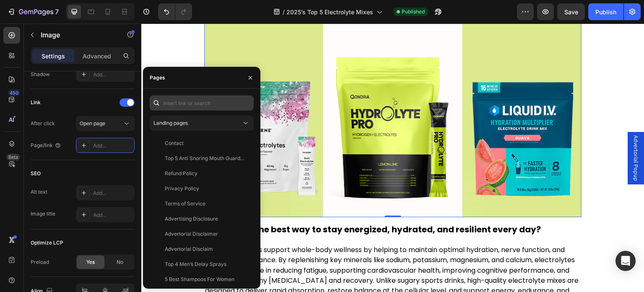 The image size is (644, 292). I want to click on div: Advertising Disclosure, so click(191, 219).